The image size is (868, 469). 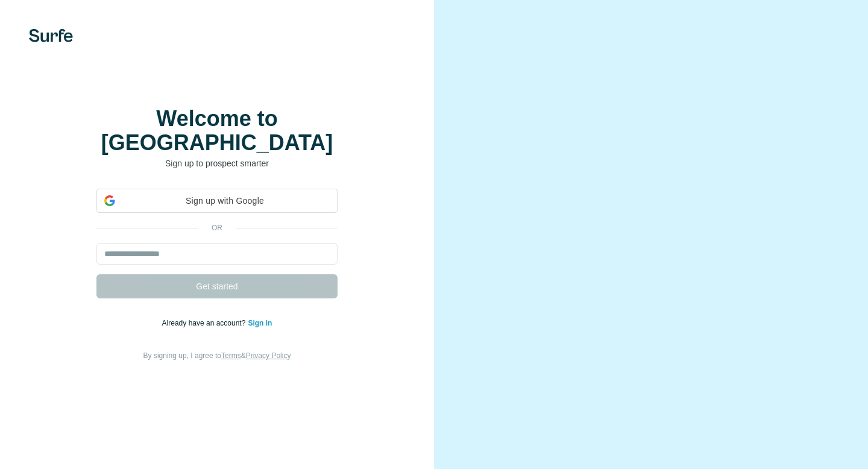 I want to click on a: Sign in, so click(x=260, y=323).